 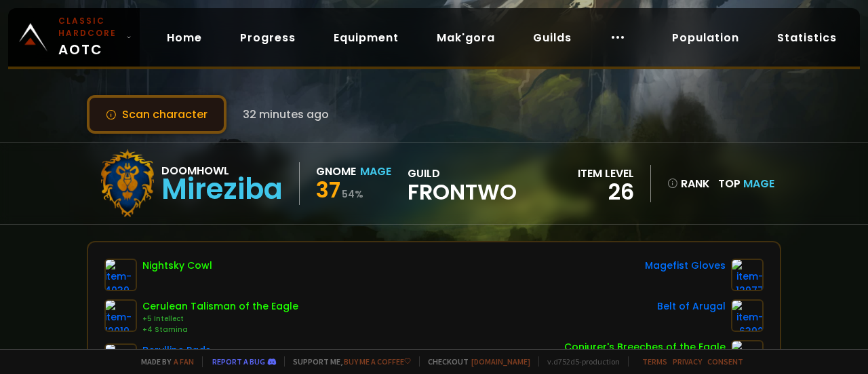 I want to click on div: Cerulean Talisman of the Eagle, so click(x=220, y=306).